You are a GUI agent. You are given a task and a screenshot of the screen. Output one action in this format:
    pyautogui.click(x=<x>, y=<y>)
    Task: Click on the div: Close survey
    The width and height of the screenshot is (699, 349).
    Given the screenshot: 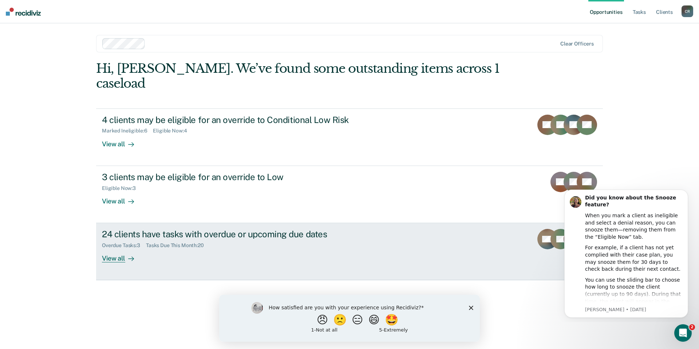 What is the action you would take?
    pyautogui.click(x=252, y=13)
    